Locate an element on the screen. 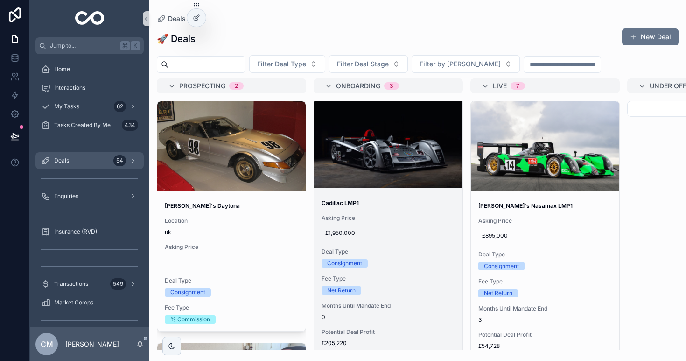 This screenshot has height=361, width=686. span: Onboarding is located at coordinates (358, 86).